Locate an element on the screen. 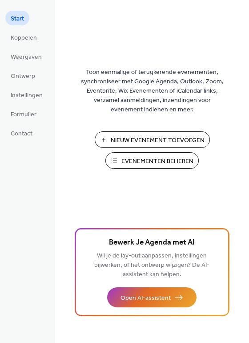  span: Wil je de lay-out aanpassen, instellingen bijwerken, of het ontwerp wijzigen? De AI-assistent kan... is located at coordinates (152, 265).